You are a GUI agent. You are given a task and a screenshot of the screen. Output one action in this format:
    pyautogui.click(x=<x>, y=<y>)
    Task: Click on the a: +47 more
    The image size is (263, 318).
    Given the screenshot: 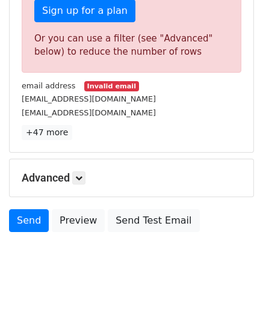 What is the action you would take?
    pyautogui.click(x=47, y=132)
    